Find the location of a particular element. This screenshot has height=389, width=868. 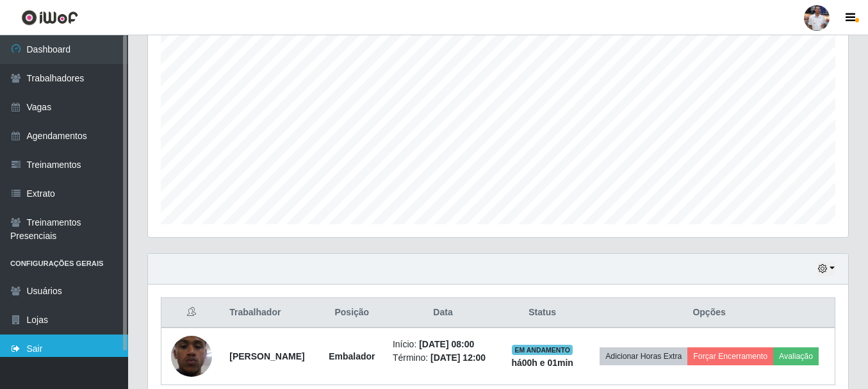

strong: há 00 h e 01 min is located at coordinates (542, 363).